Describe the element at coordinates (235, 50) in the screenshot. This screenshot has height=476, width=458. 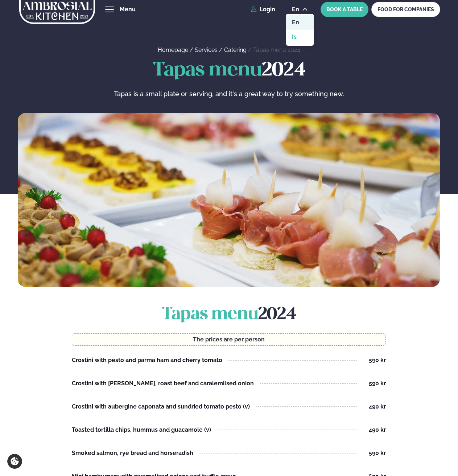
I see `a: Catering` at that location.